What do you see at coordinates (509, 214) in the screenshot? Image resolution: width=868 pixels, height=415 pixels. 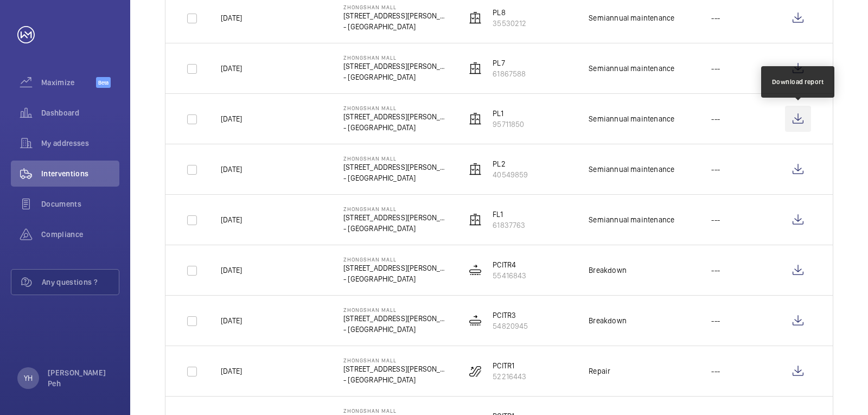 I see `p: FL1` at bounding box center [509, 214].